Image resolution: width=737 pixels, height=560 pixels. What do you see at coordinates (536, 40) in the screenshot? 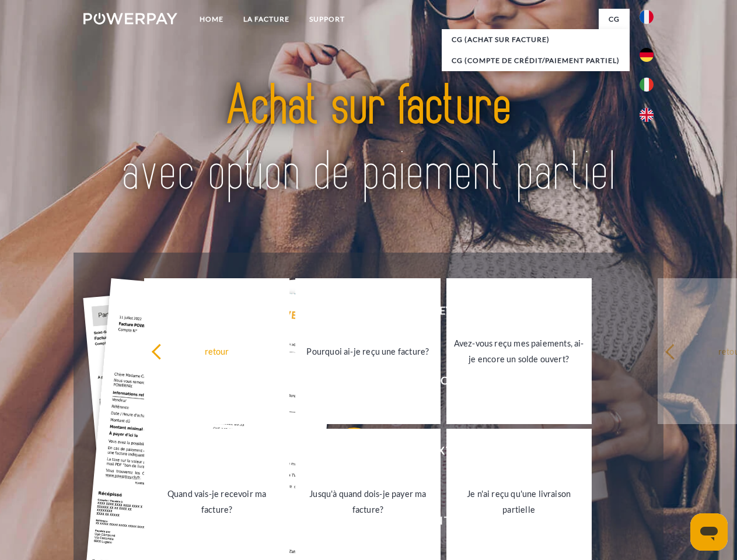
I see `a: CG (achat sur facture)` at bounding box center [536, 40].